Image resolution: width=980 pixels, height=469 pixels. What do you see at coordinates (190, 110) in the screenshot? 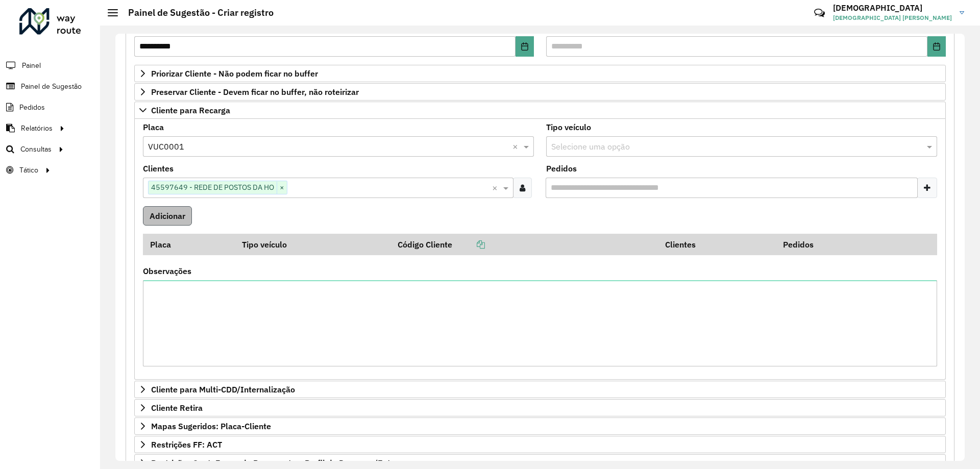
I see `span: Cliente para Recarga` at bounding box center [190, 110].